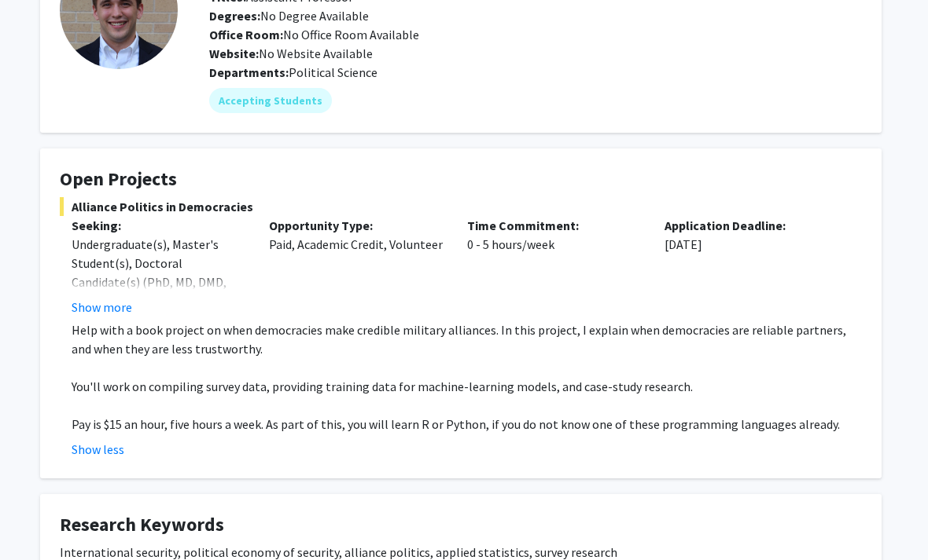 The width and height of the screenshot is (928, 560). I want to click on p: Opportunity Type:, so click(355, 226).